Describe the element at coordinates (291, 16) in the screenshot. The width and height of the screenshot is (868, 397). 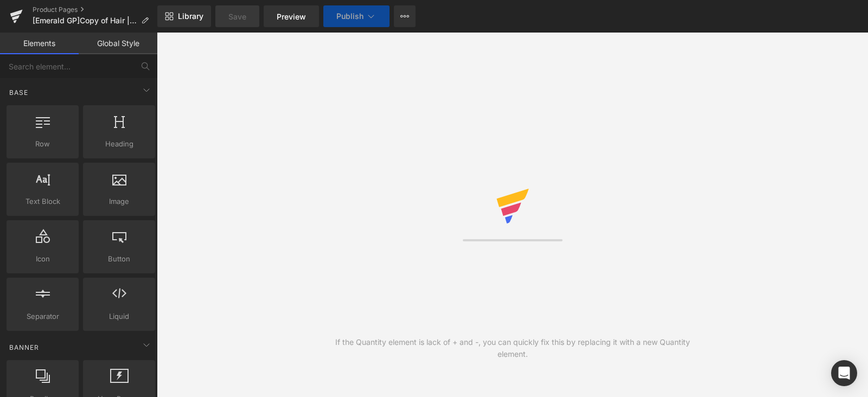
I see `a: Preview` at that location.